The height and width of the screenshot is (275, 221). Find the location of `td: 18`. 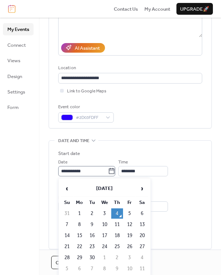

td: 18 is located at coordinates (117, 236).